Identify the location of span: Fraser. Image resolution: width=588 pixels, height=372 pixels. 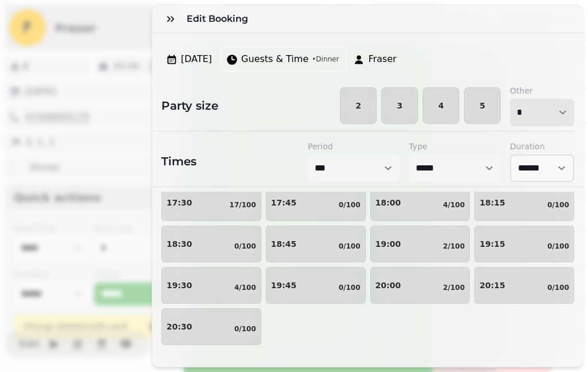
(382, 59).